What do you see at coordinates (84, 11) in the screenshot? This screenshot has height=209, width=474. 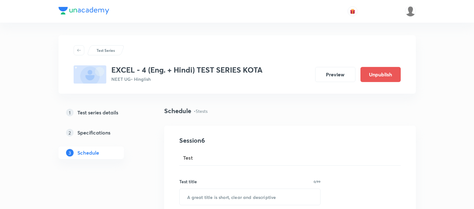 I see `img: Company Logo` at bounding box center [84, 11].